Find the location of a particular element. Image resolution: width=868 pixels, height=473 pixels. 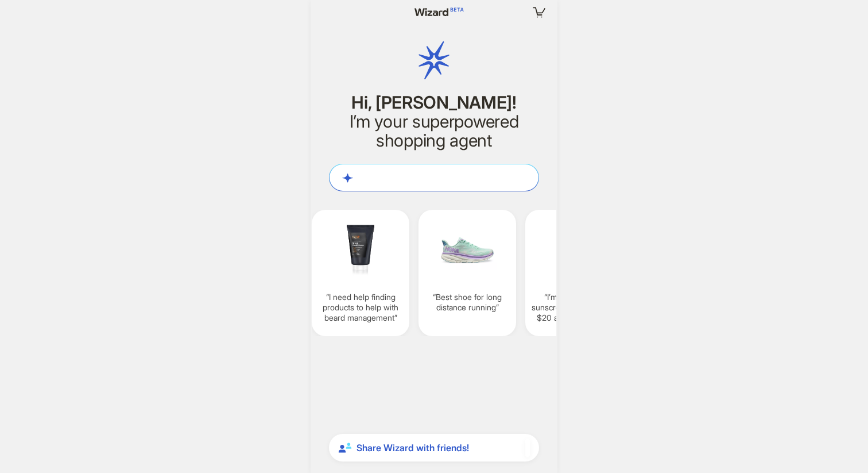

div: Share Wizard with friends! is located at coordinates (434, 448).